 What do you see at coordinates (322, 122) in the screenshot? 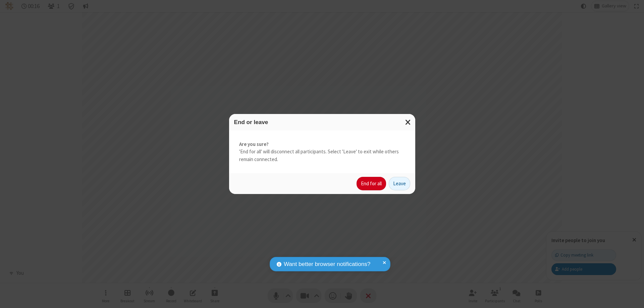
I see `h3: End or leave` at bounding box center [322, 122].